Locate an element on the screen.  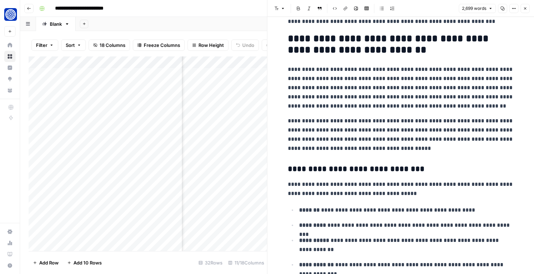
button: Filter is located at coordinates (45, 45).